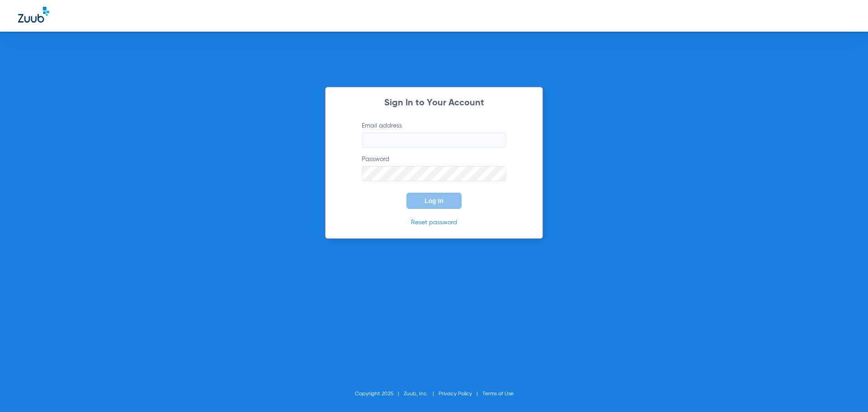 This screenshot has height=412, width=868. Describe the element at coordinates (434, 168) in the screenshot. I see `label: Password` at that location.